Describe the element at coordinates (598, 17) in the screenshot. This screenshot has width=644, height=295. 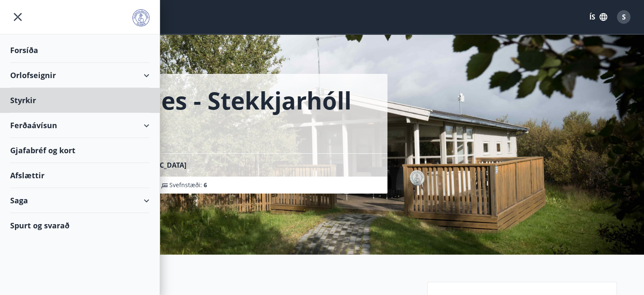
I see `button: ÍS` at that location.